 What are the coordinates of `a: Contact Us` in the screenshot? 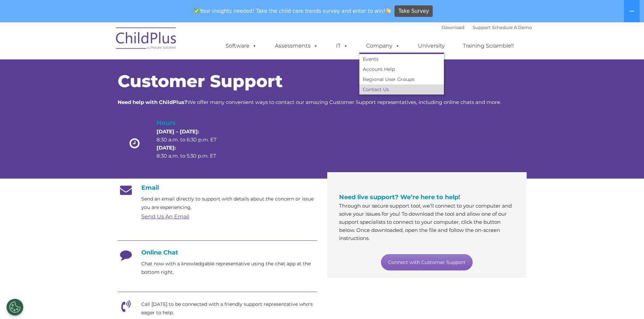 It's located at (402, 89).